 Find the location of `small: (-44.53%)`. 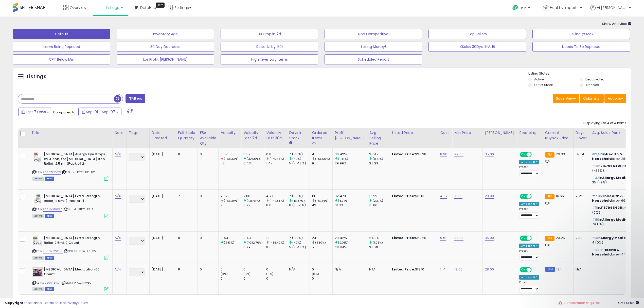

small: (-44.53%) is located at coordinates (277, 201).